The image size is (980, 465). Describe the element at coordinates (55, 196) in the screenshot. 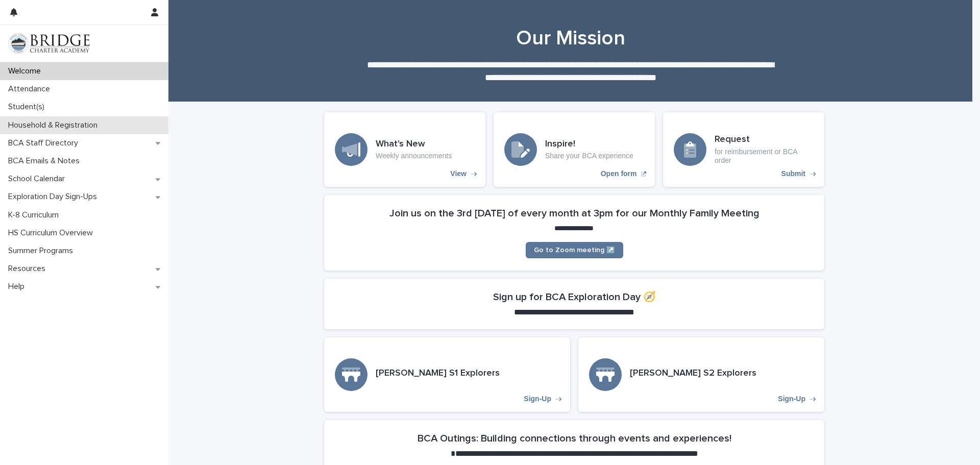

I see `p: Exploration Day Sign-Ups` at that location.